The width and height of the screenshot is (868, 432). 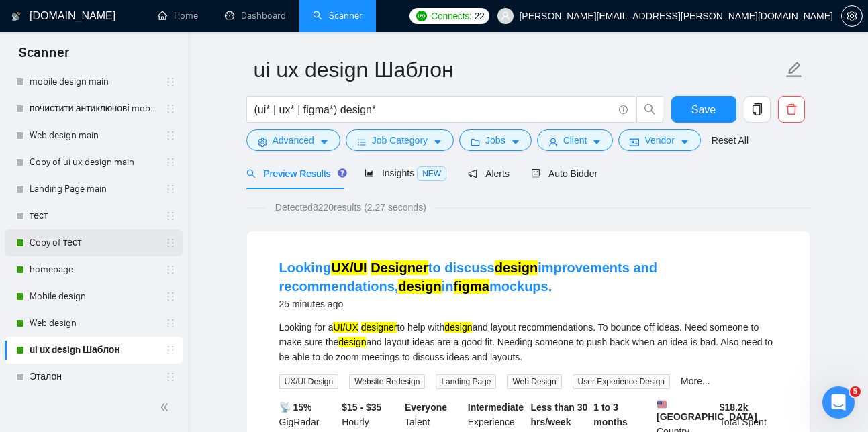 What do you see at coordinates (535, 174) in the screenshot?
I see `span: robot` at bounding box center [535, 174].